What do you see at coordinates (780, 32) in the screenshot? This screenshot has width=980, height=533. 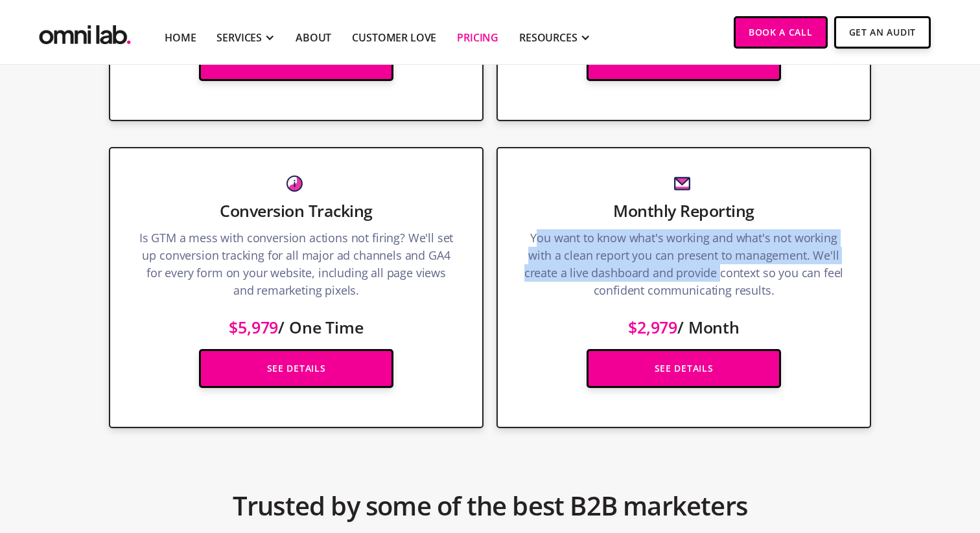 I see `a: Book a Call` at bounding box center [780, 32].